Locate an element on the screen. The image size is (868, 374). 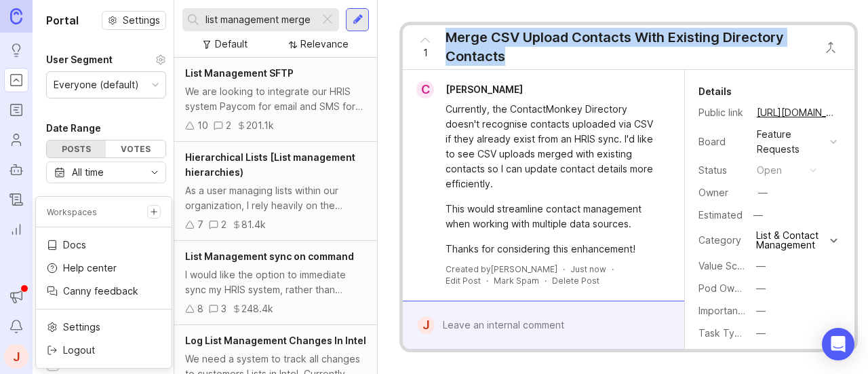
a: Roadmaps is located at coordinates (17, 110).